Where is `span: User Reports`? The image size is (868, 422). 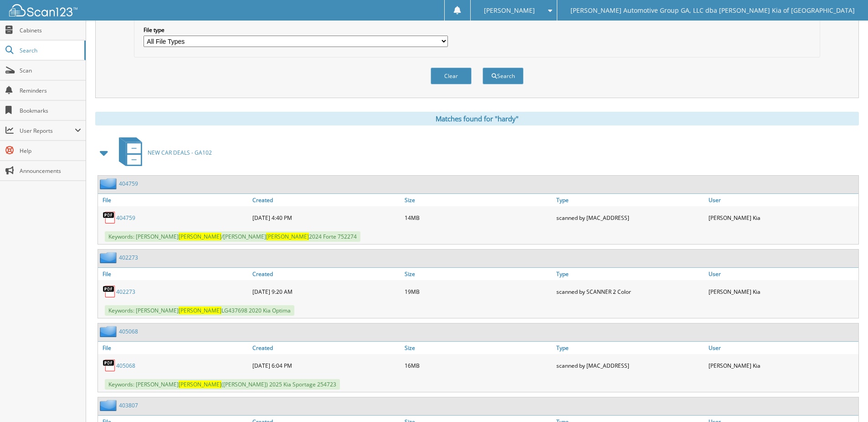
span: User Reports is located at coordinates (47, 130).